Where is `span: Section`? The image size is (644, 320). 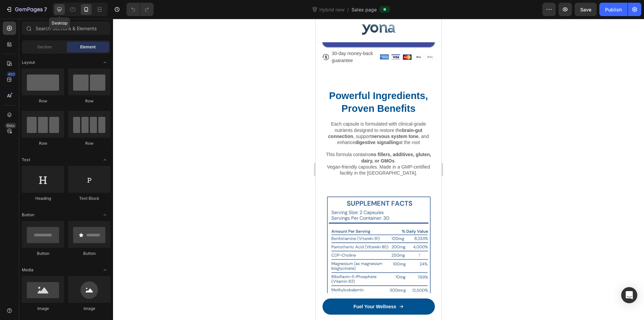 span: Section is located at coordinates (44, 47).